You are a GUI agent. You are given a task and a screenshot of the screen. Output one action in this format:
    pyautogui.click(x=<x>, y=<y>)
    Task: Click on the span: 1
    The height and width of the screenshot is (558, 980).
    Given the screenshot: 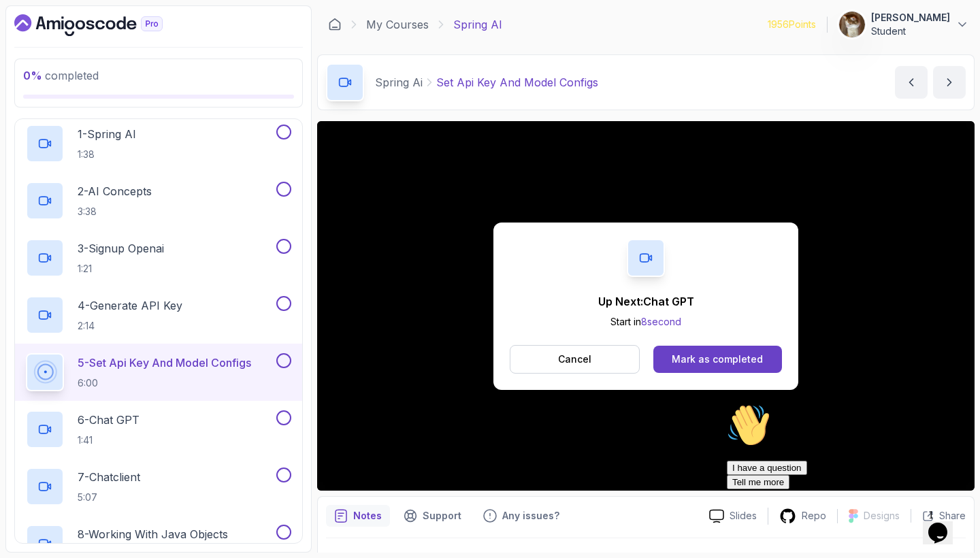 What is the action you would take?
    pyautogui.click(x=8, y=11)
    